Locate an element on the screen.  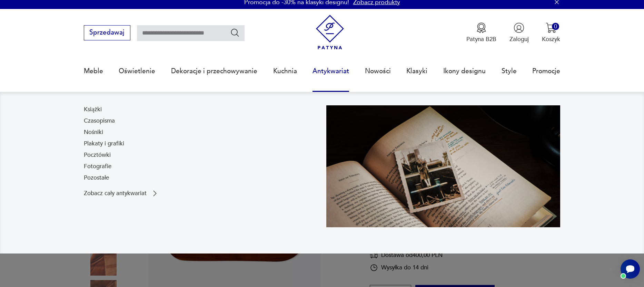
a: Ikony designu is located at coordinates (464, 71).